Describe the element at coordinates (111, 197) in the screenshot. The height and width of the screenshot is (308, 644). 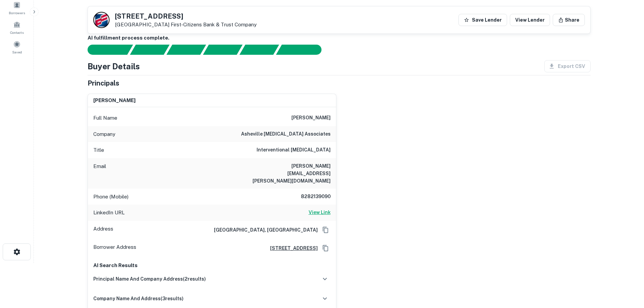
I see `p: Phone (Mobile)` at that location.